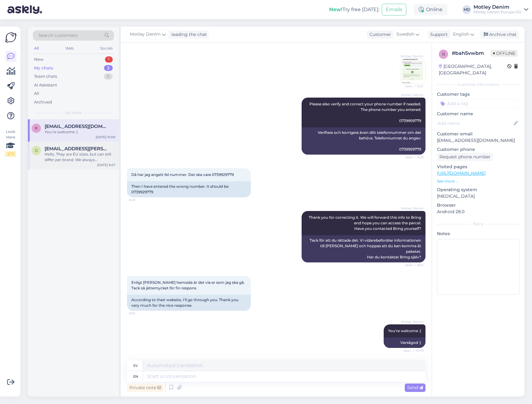 Image resolution: width=532 pixels, height=404 pixels. I want to click on div: Hello, They are EU sizes, but can still differ per brand. We always recommend checking the size g..., so click(80, 157).